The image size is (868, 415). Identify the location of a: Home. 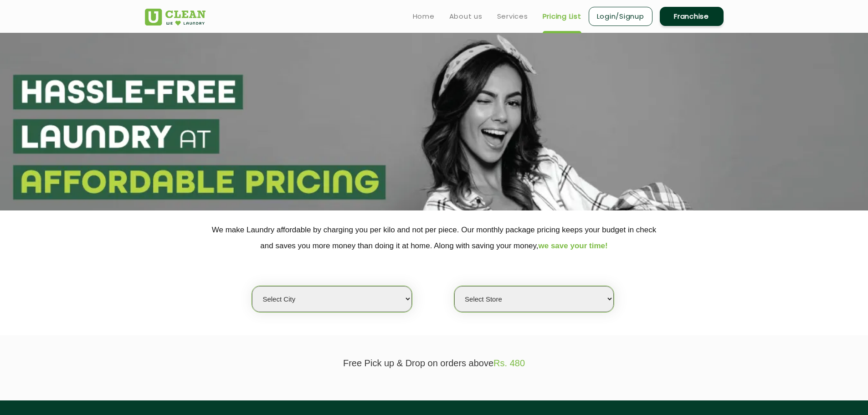
(423, 17).